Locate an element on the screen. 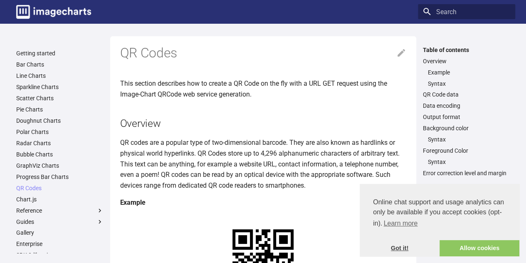 This screenshot has height=263, width=526. a: Pie Charts is located at coordinates (60, 109).